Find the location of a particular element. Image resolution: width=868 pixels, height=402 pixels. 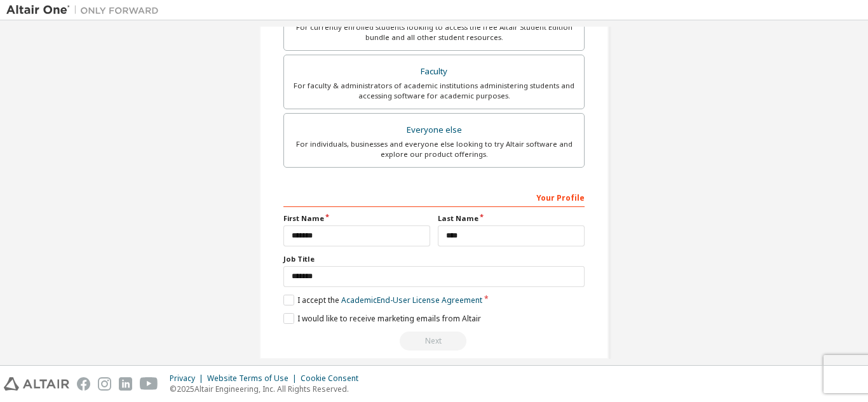

div: Everyone else is located at coordinates (434, 130).